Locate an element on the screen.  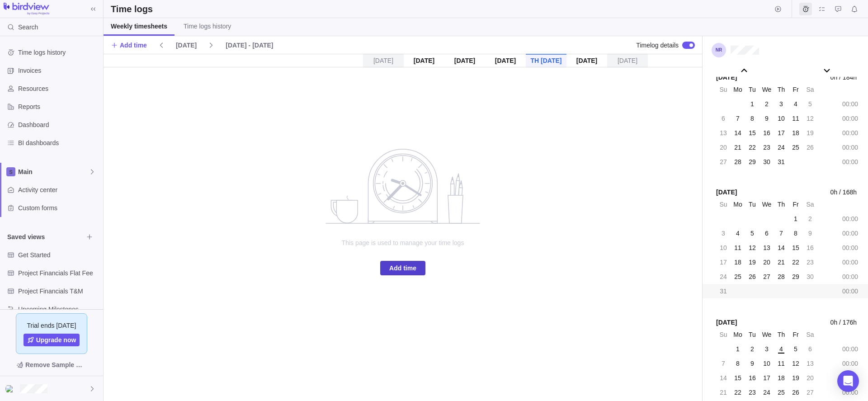
span: Resources is located at coordinates (59, 89).